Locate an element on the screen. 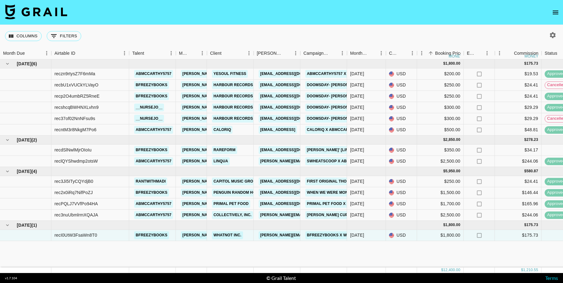  div: money is located at coordinates (456, 56).